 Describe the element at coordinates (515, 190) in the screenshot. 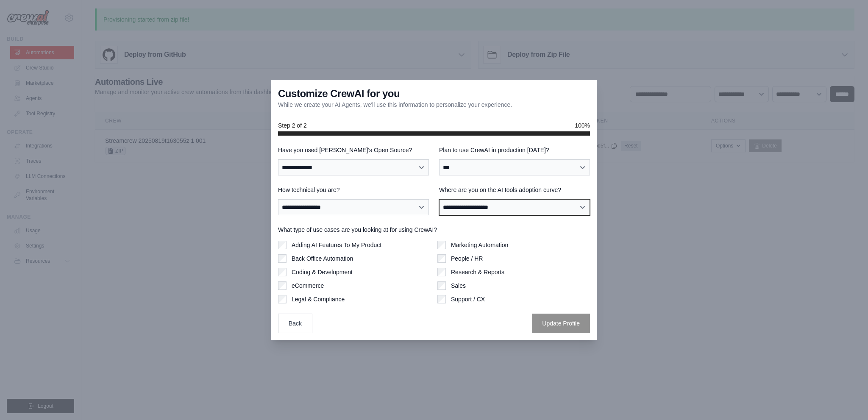

I see `label: Where are you on the AI tools adoption curve?` at that location.